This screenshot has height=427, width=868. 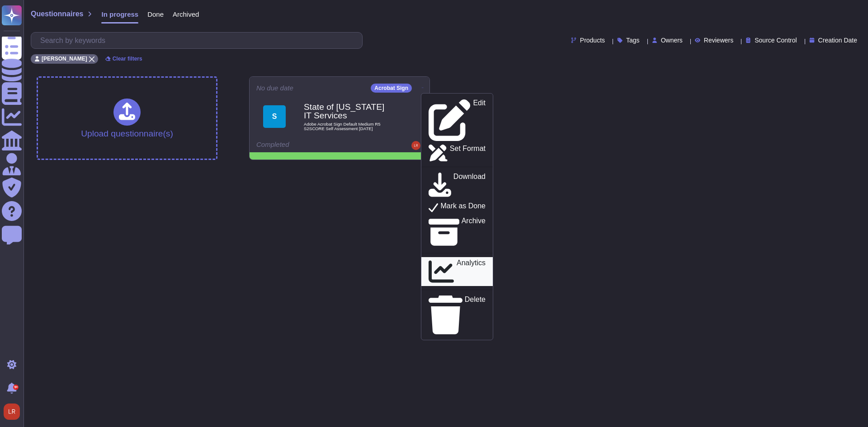 I want to click on p: Mark as Done, so click(x=463, y=208).